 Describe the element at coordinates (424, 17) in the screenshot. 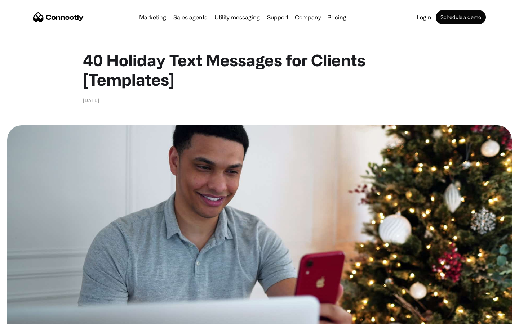

I see `a: Login` at that location.